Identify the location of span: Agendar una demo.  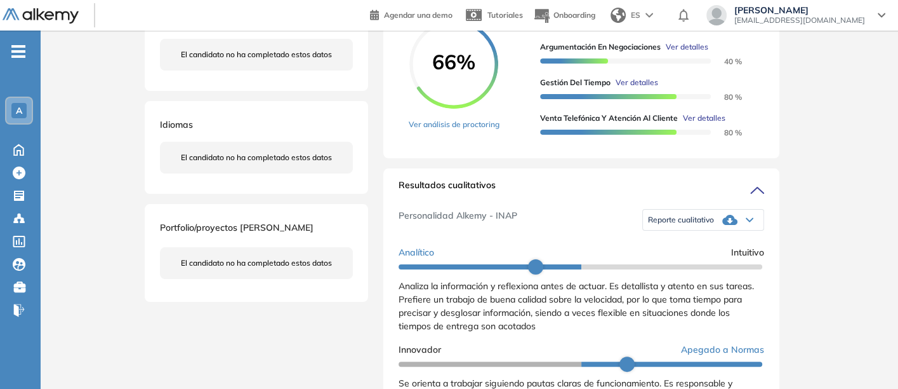
(418, 15).